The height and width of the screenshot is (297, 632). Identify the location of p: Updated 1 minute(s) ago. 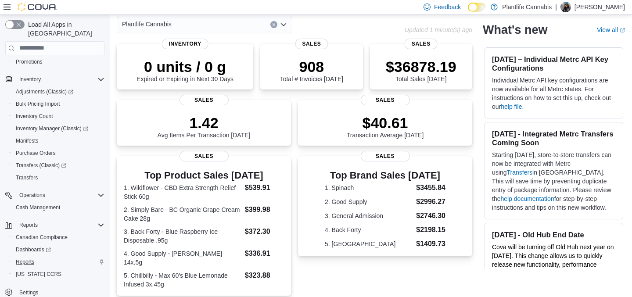
(438, 30).